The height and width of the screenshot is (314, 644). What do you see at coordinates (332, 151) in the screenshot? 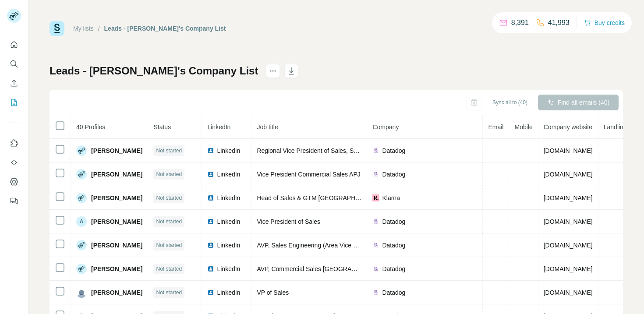
I see `span: Regional Vice President of Sales, Southeast Enterprise` at bounding box center [332, 151].